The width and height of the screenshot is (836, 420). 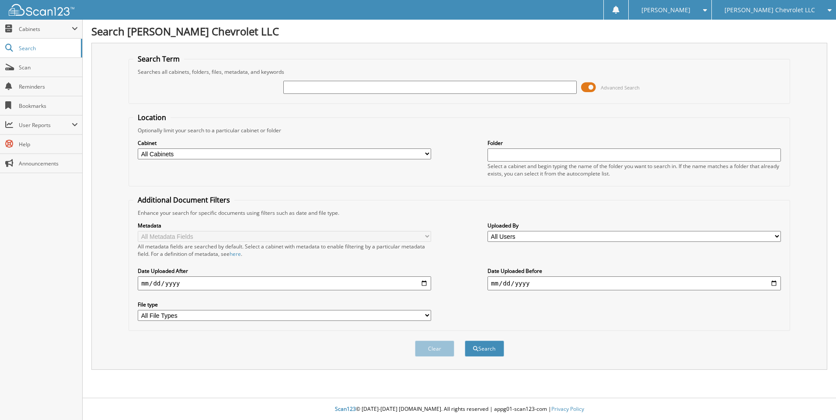 I want to click on span: Scan123, so click(x=345, y=409).